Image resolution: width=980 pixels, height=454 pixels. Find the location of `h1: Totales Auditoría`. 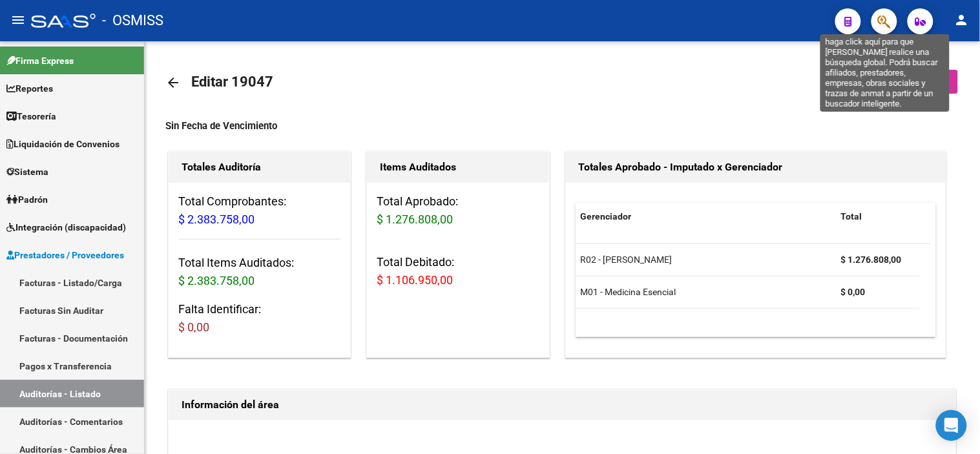

h1: Totales Auditoría is located at coordinates (259, 167).